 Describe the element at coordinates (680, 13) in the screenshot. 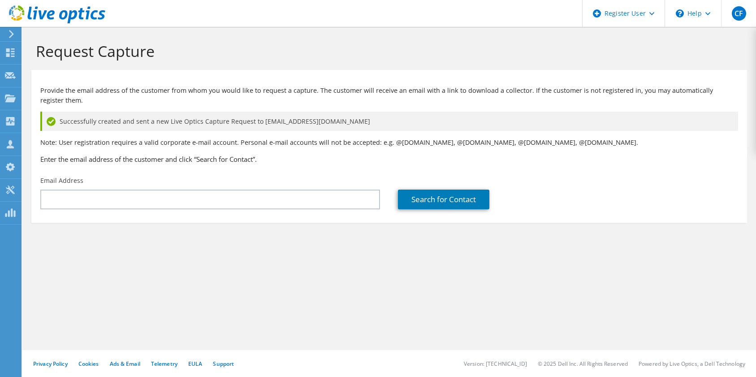

I see `svg: \n` at that location.